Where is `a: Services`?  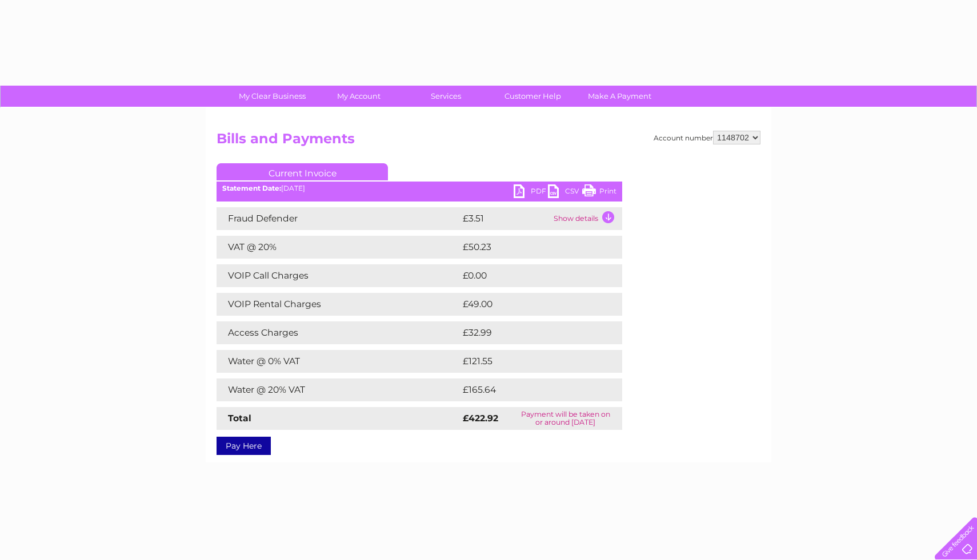
a: Services is located at coordinates (446, 96).